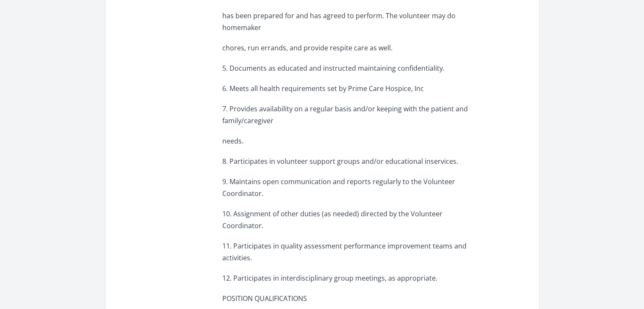  I want to click on p: 8. Participates in volunteer support groups and/or educational inservices., so click(346, 161).